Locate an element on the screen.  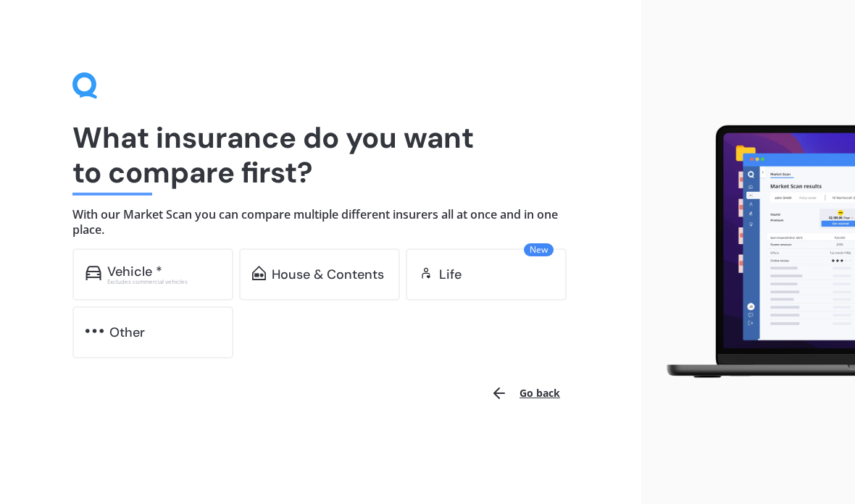
div: Life is located at coordinates (450, 274).